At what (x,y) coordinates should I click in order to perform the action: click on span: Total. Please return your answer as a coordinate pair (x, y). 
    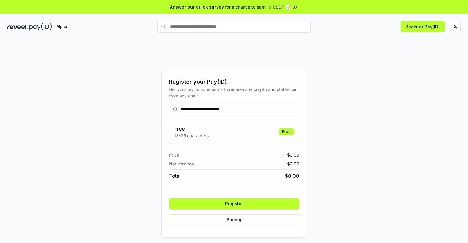
    Looking at the image, I should click on (175, 176).